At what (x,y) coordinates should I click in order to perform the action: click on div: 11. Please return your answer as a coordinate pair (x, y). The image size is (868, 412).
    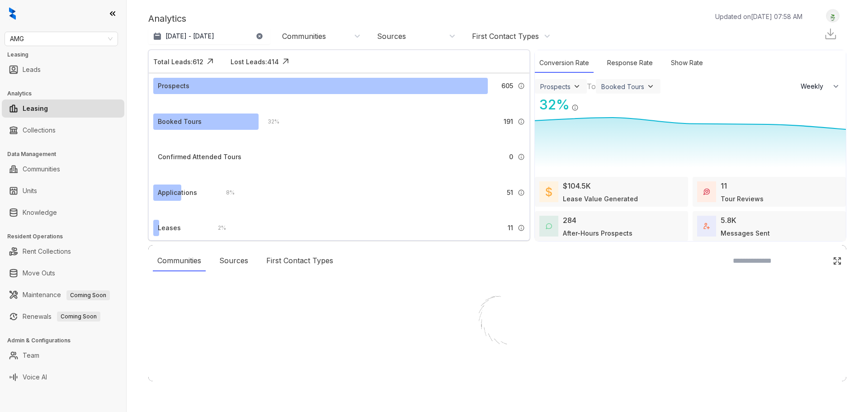
    Looking at the image, I should click on (724, 186).